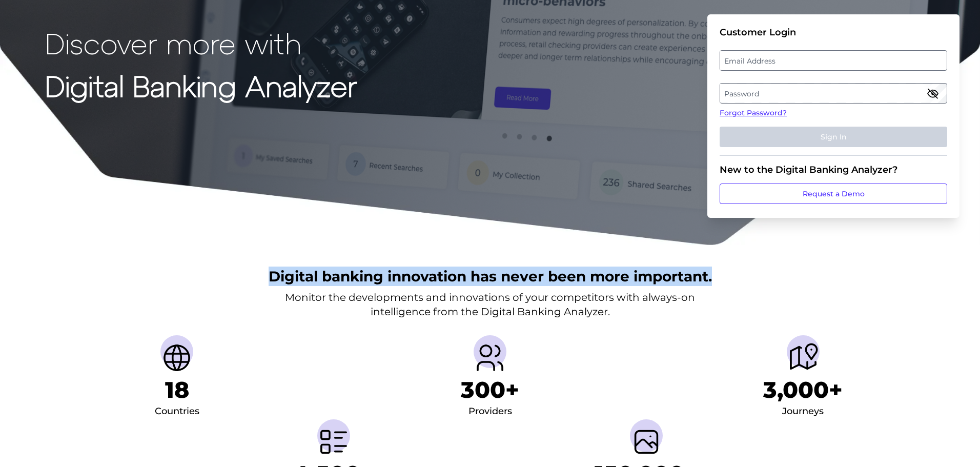  I want to click on div: Countries, so click(177, 412).